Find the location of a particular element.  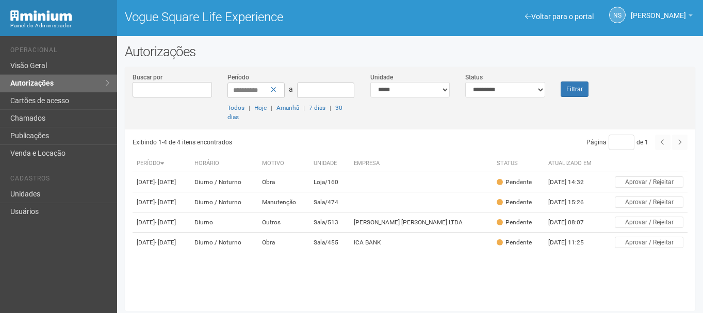

td: Sala/474 is located at coordinates (330, 202).